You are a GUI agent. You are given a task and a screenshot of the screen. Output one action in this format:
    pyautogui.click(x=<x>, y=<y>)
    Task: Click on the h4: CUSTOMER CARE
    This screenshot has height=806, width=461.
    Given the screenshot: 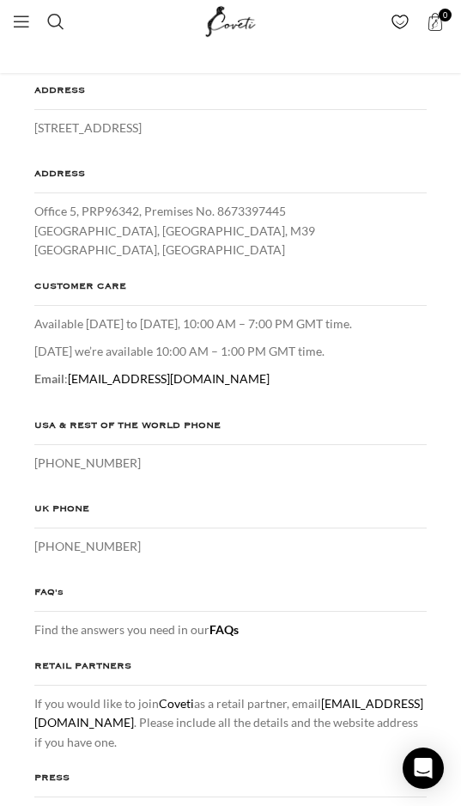 What is the action you would take?
    pyautogui.click(x=230, y=291)
    